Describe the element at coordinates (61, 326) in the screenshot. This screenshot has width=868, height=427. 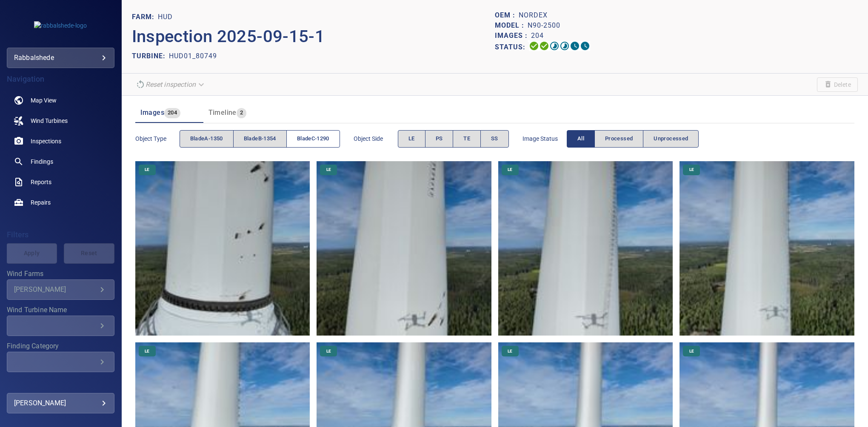
I see `div: Wind Turbine Name` at that location.